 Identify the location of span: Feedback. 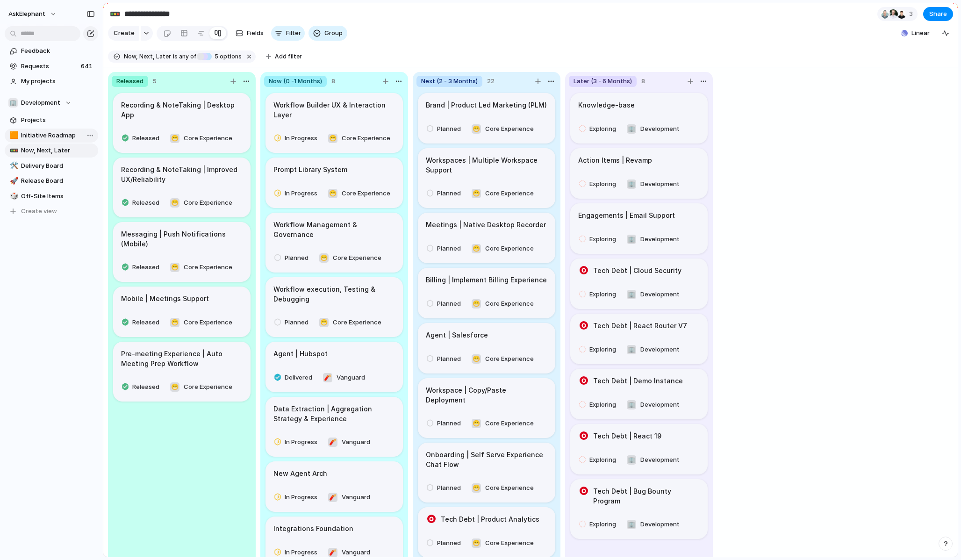
(58, 51).